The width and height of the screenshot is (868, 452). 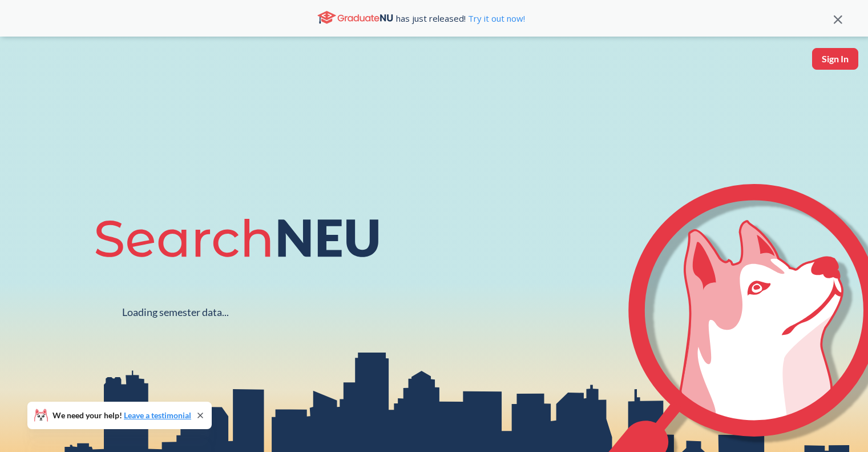 What do you see at coordinates (24, 67) in the screenshot?
I see `a: sandbox logo` at bounding box center [24, 67].